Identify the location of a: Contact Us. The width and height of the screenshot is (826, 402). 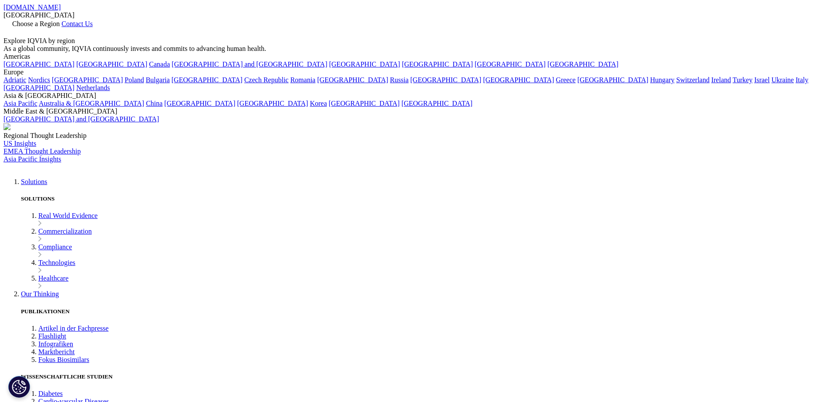
(77, 24).